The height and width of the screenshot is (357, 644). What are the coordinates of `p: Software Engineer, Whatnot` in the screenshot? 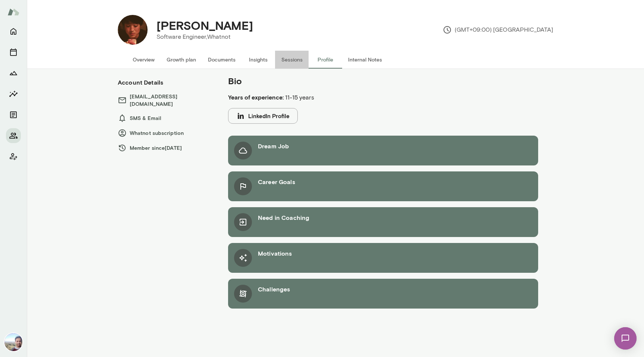 It's located at (205, 37).